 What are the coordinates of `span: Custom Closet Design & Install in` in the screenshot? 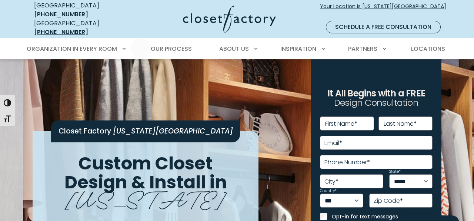 It's located at (145, 173).